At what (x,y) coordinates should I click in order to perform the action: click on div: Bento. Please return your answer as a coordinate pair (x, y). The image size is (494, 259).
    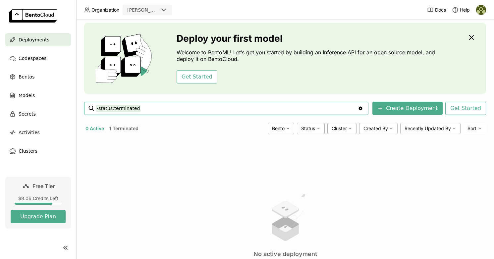
    Looking at the image, I should click on (281, 129).